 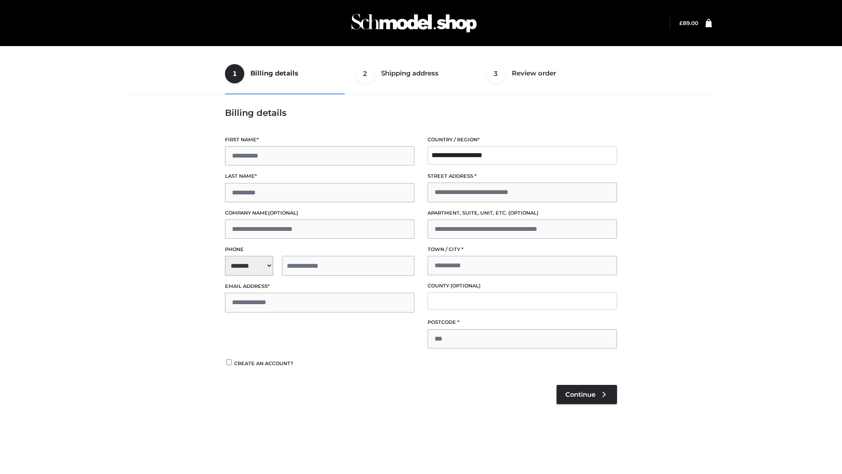 What do you see at coordinates (320, 176) in the screenshot?
I see `label: Last name` at bounding box center [320, 176].